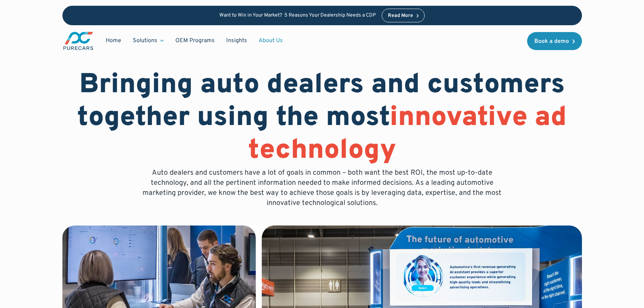  I want to click on img: purecars logo, so click(79, 40).